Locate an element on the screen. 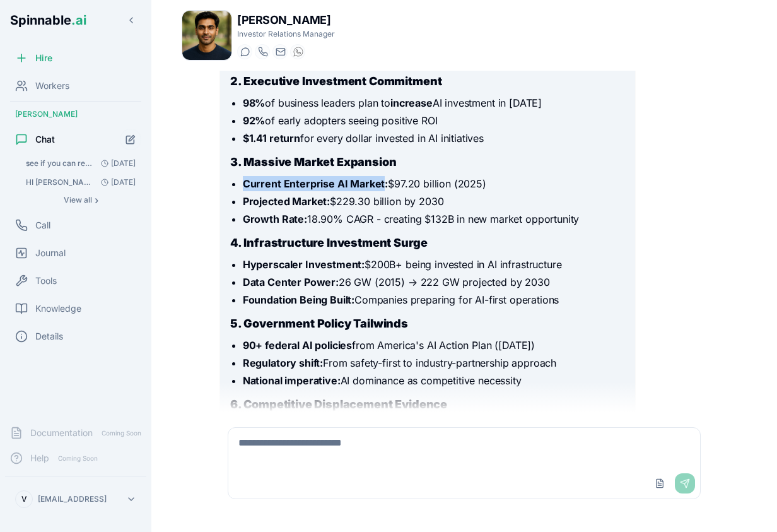  strong: Hyperscaler Investment: is located at coordinates (303, 264).